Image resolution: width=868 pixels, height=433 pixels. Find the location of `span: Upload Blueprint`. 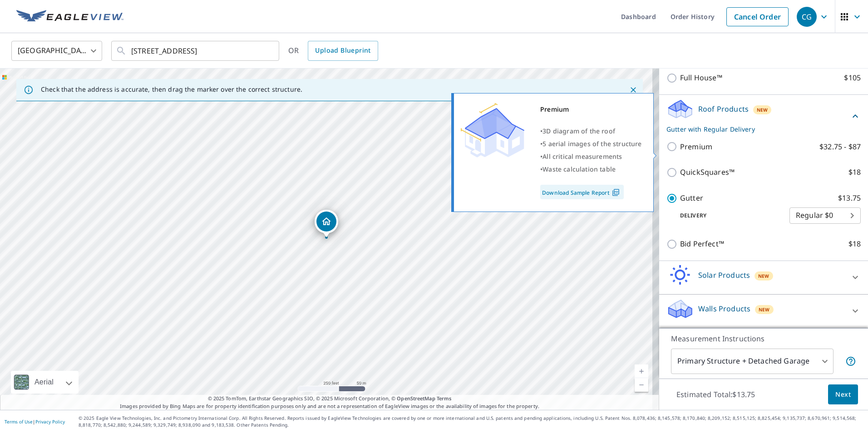

span: Upload Blueprint is located at coordinates (342, 50).